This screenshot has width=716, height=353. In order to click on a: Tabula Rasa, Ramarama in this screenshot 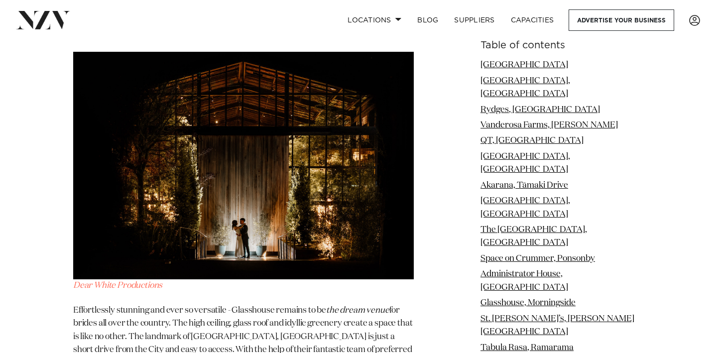, I will do `click(526, 347)`.